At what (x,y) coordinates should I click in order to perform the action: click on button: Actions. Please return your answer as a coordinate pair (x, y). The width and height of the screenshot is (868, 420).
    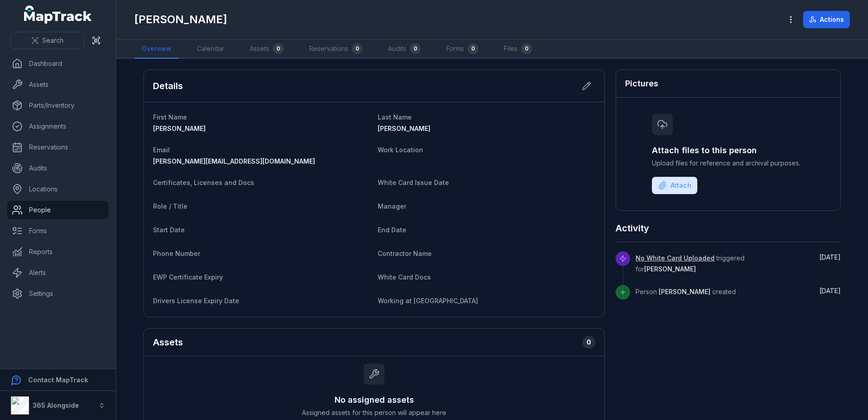
    Looking at the image, I should click on (827, 20).